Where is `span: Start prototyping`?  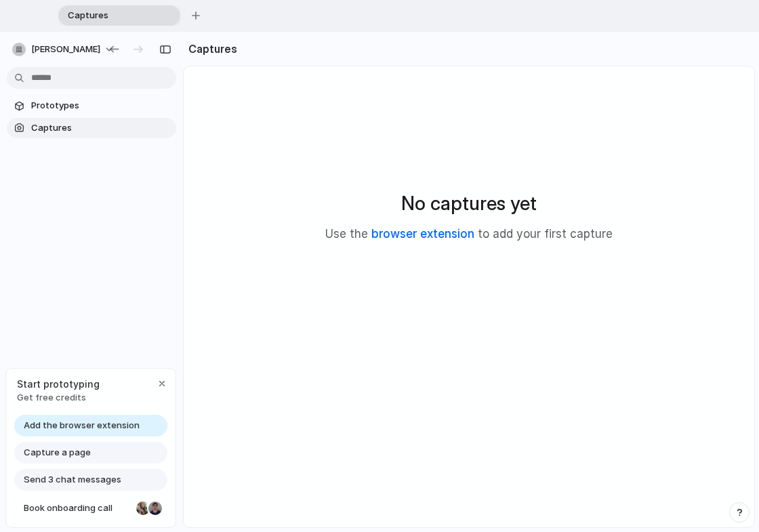 span: Start prototyping is located at coordinates (58, 383).